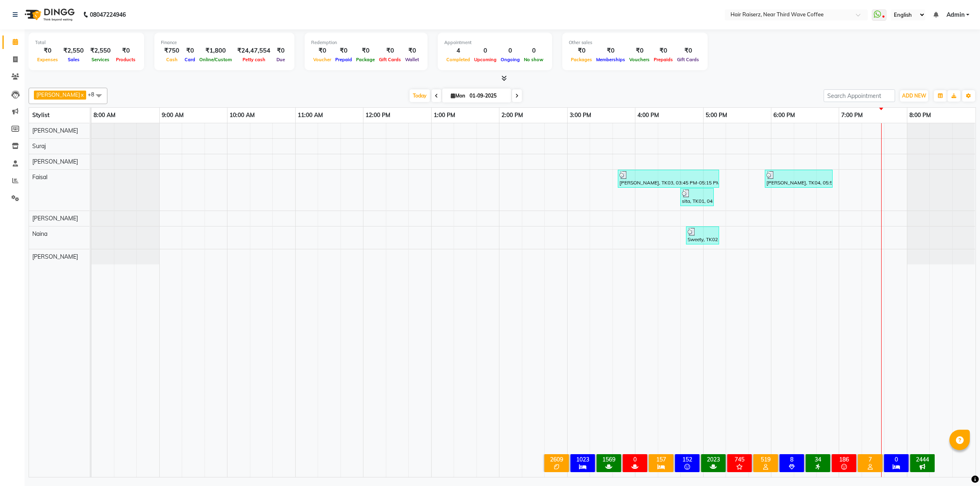 This screenshot has width=980, height=486. I want to click on span: Package, so click(365, 60).